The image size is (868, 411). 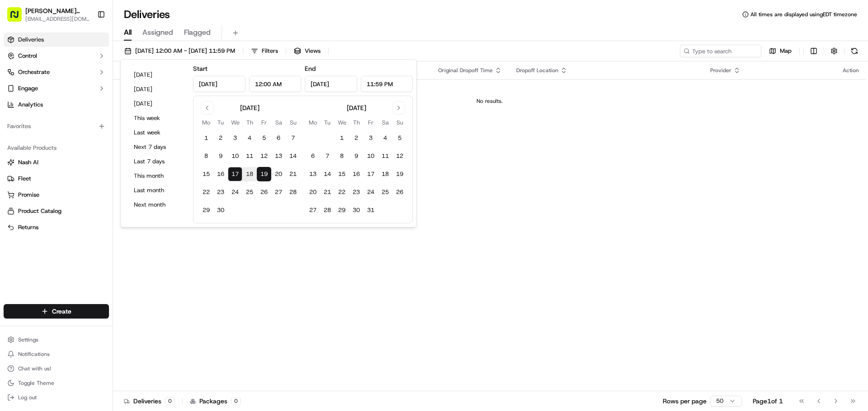 What do you see at coordinates (56, 312) in the screenshot?
I see `button: Create` at bounding box center [56, 312].